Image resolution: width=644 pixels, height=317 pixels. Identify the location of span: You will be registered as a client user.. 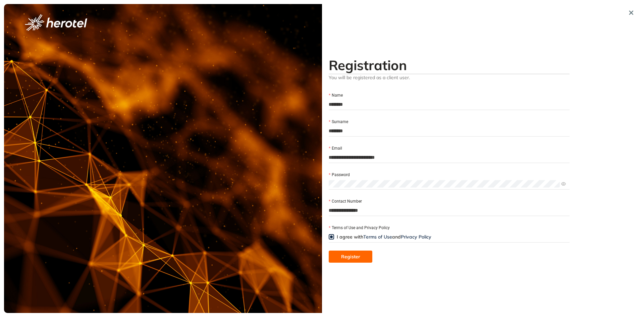
(449, 77).